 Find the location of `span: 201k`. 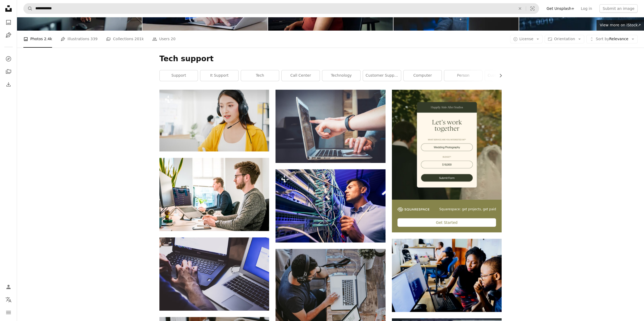

span: 201k is located at coordinates (139, 39).